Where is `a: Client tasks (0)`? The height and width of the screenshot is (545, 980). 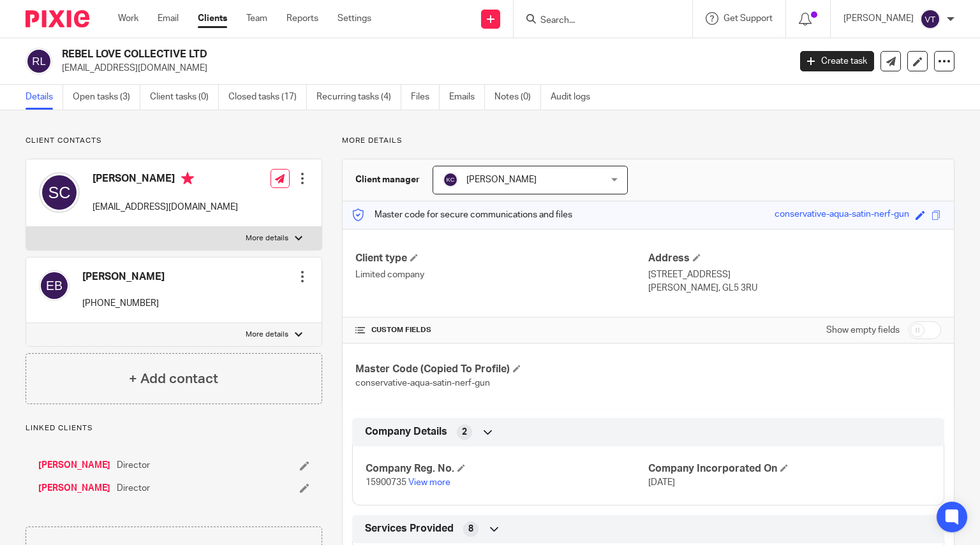
a: Client tasks (0) is located at coordinates (184, 97).